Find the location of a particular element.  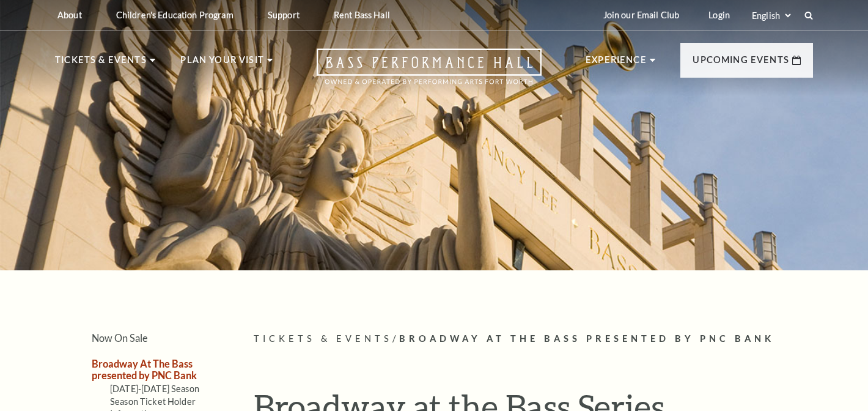

p: Tickets & Events is located at coordinates (101, 64).